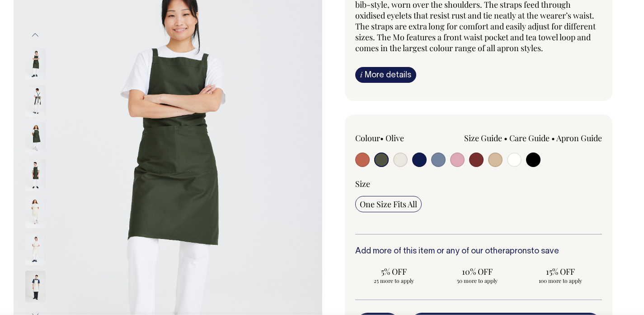  Describe the element at coordinates (388, 204) in the screenshot. I see `span: One Size Fits All` at that location.